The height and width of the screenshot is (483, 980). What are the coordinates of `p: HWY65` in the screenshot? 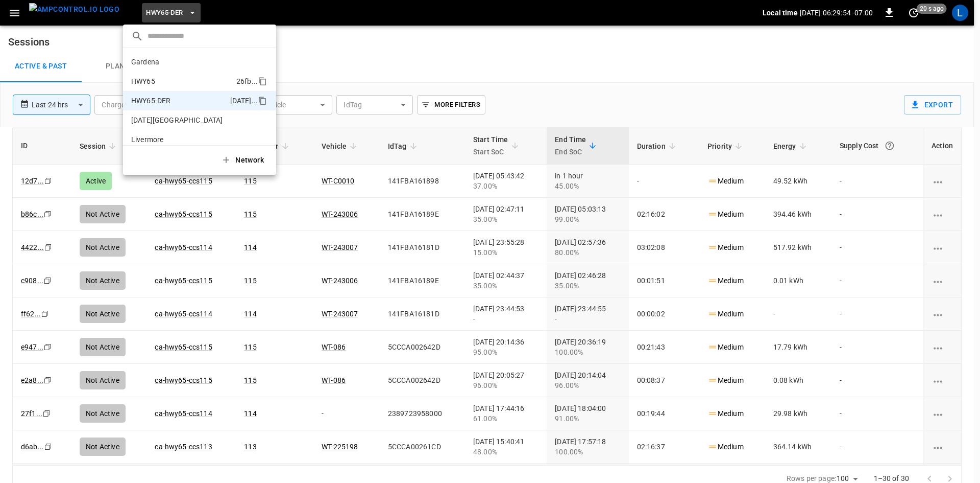 It's located at (143, 82).